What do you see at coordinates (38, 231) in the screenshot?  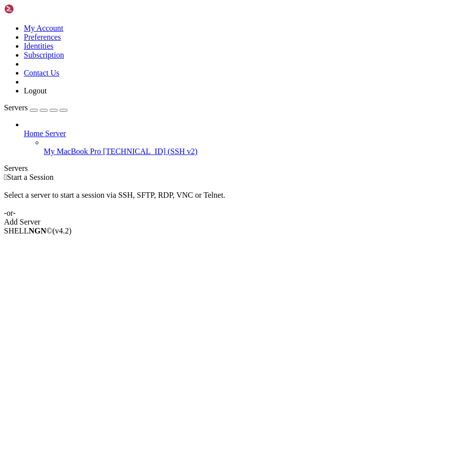 I see `span: SHELL ©` at bounding box center [38, 231].